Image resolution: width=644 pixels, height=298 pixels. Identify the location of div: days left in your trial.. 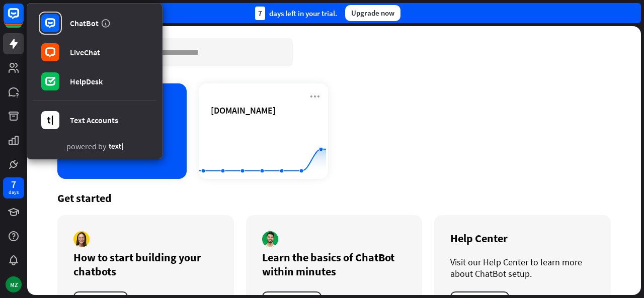
(296, 13).